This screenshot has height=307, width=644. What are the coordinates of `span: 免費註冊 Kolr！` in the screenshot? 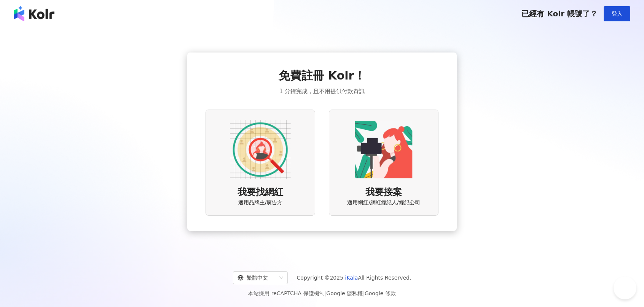 It's located at (322, 76).